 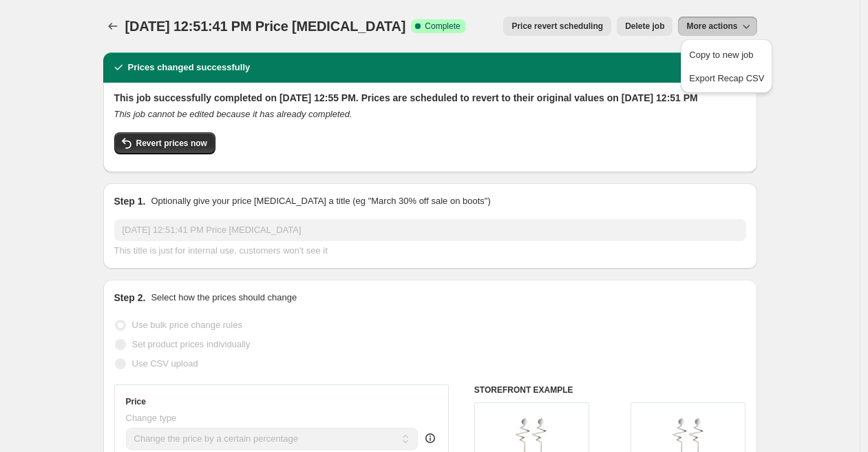 What do you see at coordinates (726, 78) in the screenshot?
I see `span: Export Recap CSV` at bounding box center [726, 78].